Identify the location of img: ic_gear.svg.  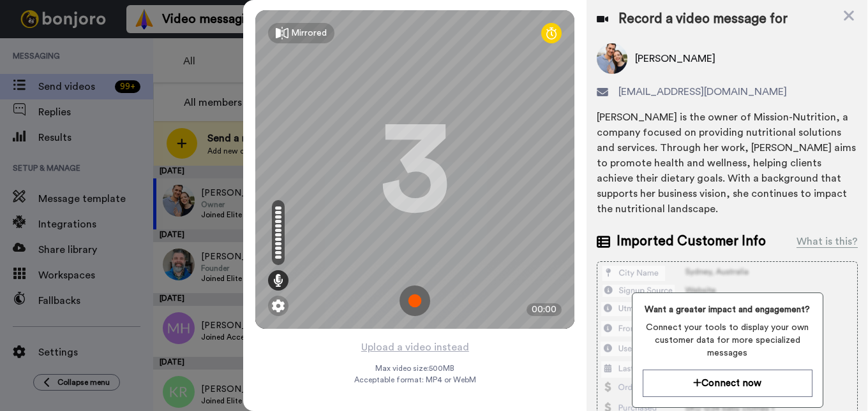
(279, 306).